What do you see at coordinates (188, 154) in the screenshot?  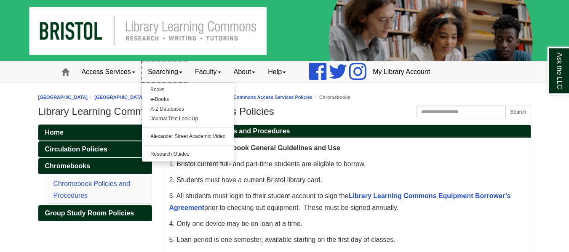 I see `a: Research Guides` at bounding box center [188, 154].